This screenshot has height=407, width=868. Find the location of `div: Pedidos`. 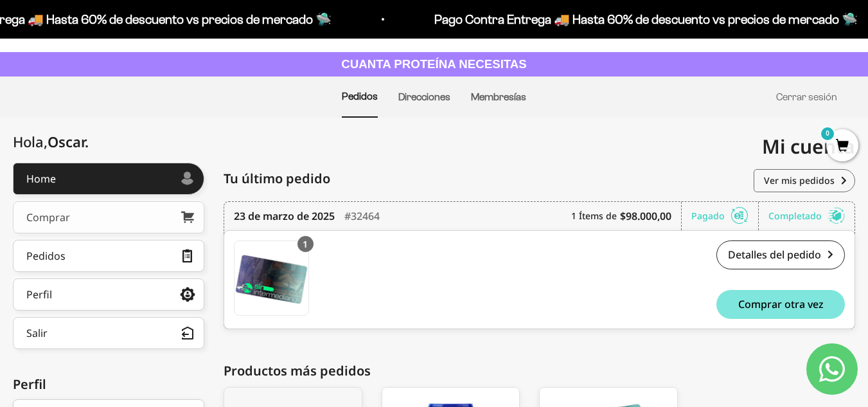

div: Pedidos is located at coordinates (45, 256).